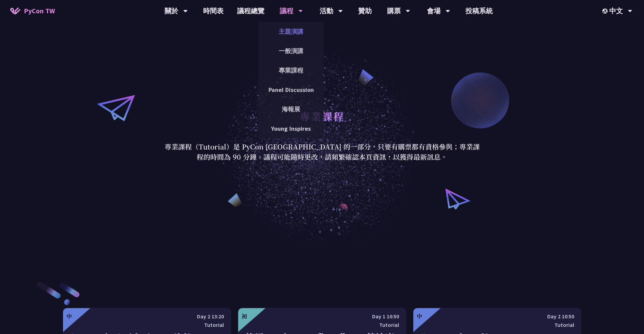 This screenshot has height=334, width=644. What do you see at coordinates (33, 11) in the screenshot?
I see `a: PyCon TW` at bounding box center [33, 11].